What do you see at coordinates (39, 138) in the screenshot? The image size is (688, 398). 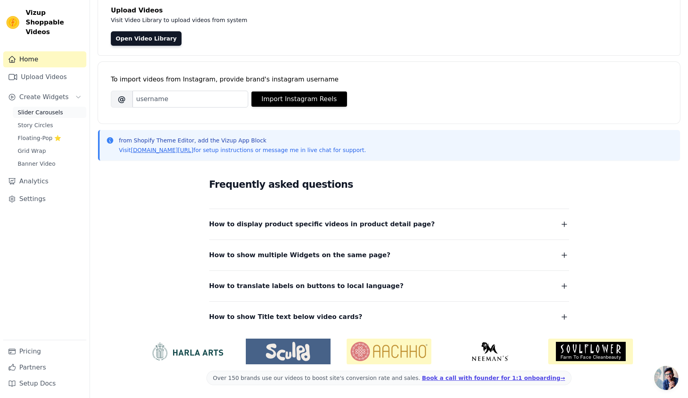 I see `span: Floating-Pop ⭐` at bounding box center [39, 138].